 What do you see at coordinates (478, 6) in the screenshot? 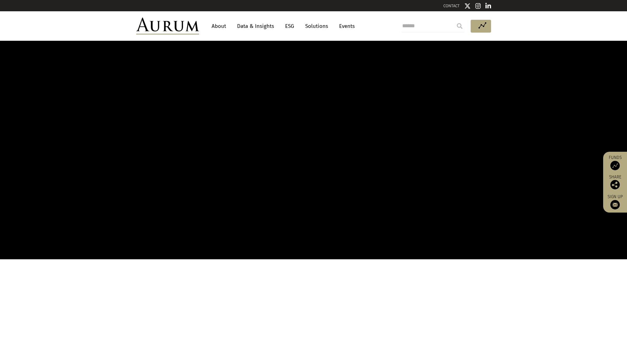
I see `img: Instagram icon` at bounding box center [478, 6].